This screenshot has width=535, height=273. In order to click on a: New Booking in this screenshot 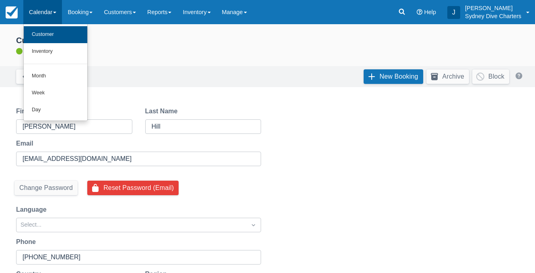, I will do `click(394, 76)`.